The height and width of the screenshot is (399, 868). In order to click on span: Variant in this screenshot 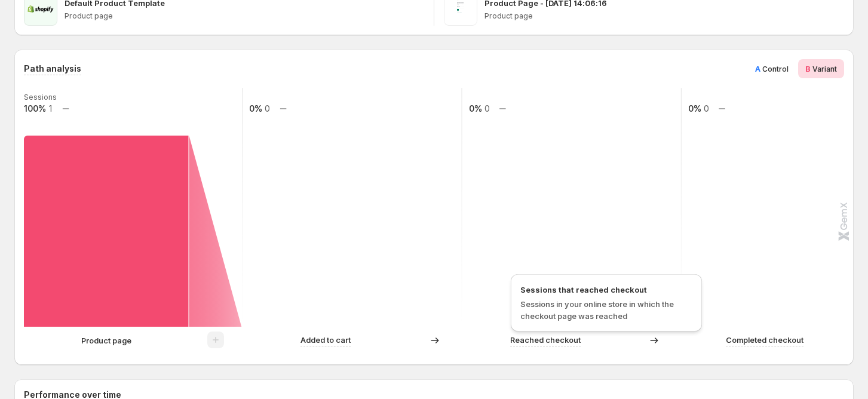, I will do `click(824, 69)`.